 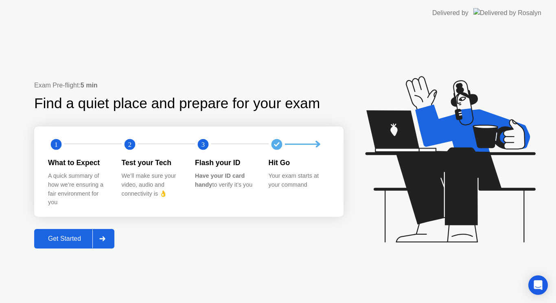 I want to click on text: 3, so click(x=203, y=145).